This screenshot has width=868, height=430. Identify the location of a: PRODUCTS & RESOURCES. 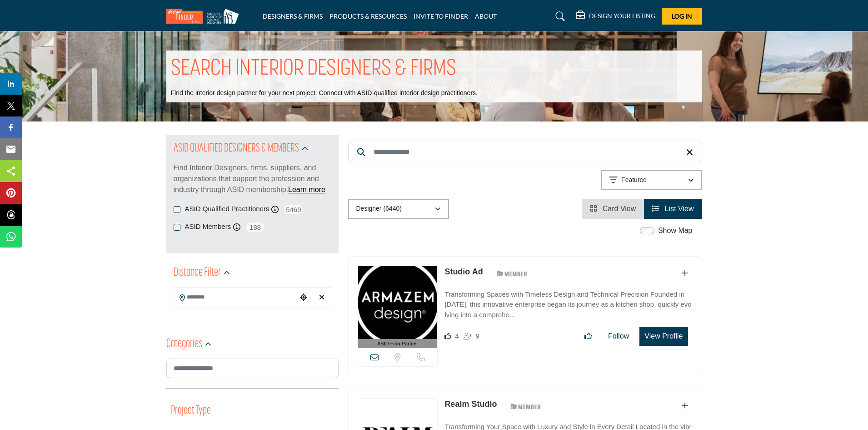
(368, 16).